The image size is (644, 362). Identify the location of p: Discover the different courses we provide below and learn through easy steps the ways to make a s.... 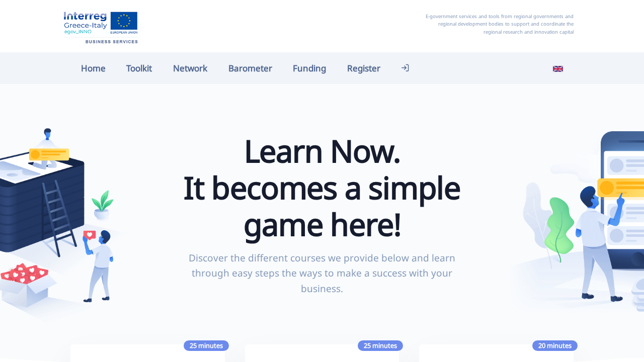
(322, 273).